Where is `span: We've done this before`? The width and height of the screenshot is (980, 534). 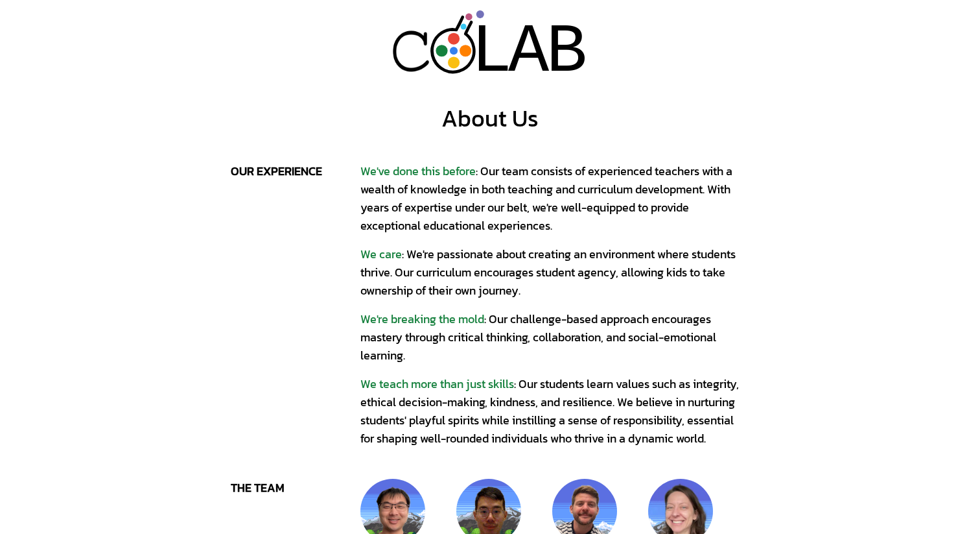
span: We've done this before is located at coordinates (418, 171).